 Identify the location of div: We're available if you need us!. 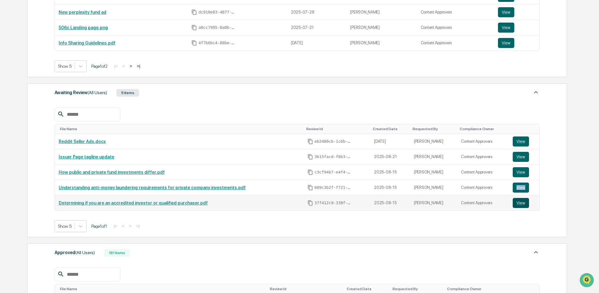
(50, 57).